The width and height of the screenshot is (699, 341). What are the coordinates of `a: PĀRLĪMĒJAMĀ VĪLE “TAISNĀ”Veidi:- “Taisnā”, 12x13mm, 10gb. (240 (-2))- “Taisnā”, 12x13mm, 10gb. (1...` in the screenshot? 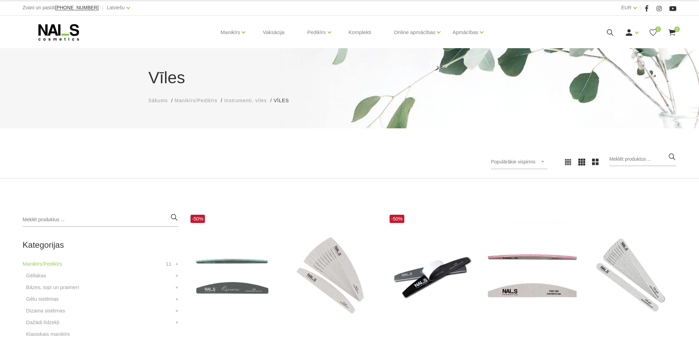 It's located at (632, 274).